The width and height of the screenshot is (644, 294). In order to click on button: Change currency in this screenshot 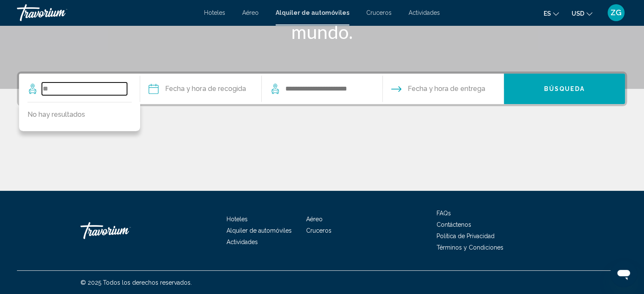, I will do `click(582, 13)`.